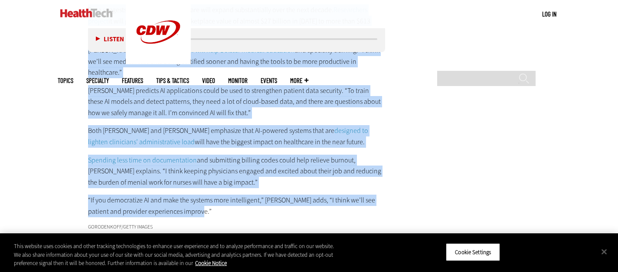 The height and width of the screenshot is (272, 618). Describe the element at coordinates (177, 254) in the screenshot. I see `div: This website uses cookies and other tracking technologies to enhance user experience and to analy...` at that location.